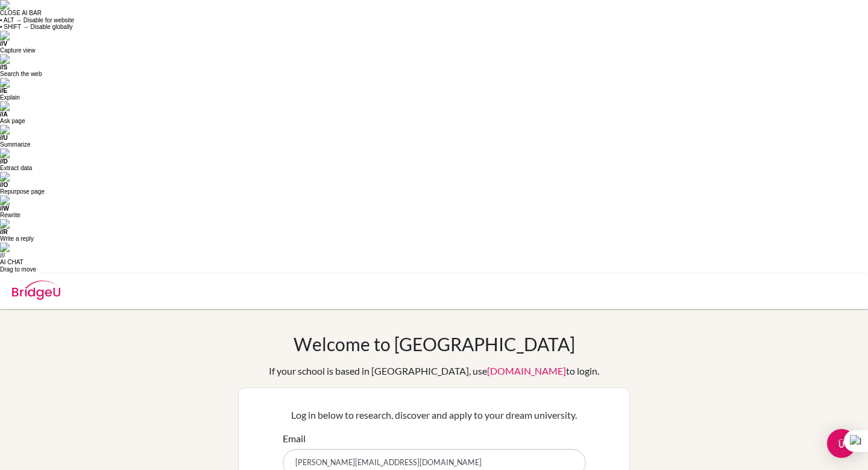 The image size is (868, 470). What do you see at coordinates (36, 290) in the screenshot?
I see `img: Bridge-U` at bounding box center [36, 290].